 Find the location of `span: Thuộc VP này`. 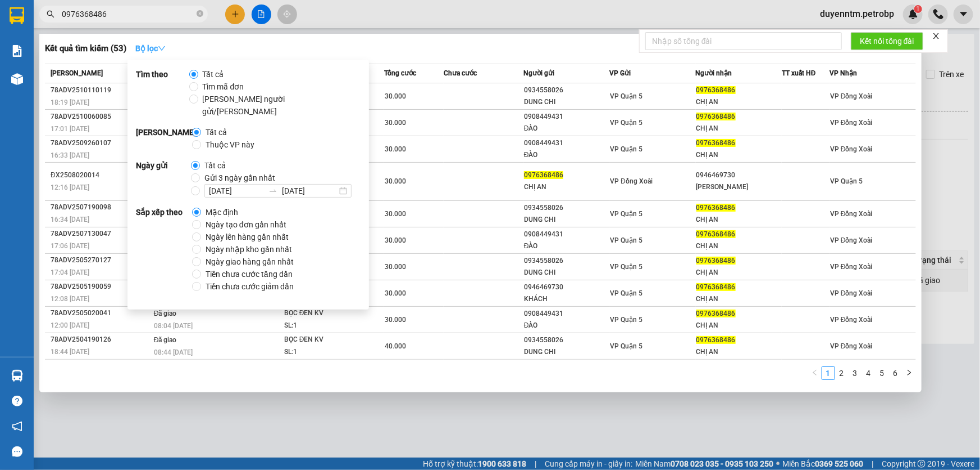

span: Thuộc VP này is located at coordinates (229, 144).